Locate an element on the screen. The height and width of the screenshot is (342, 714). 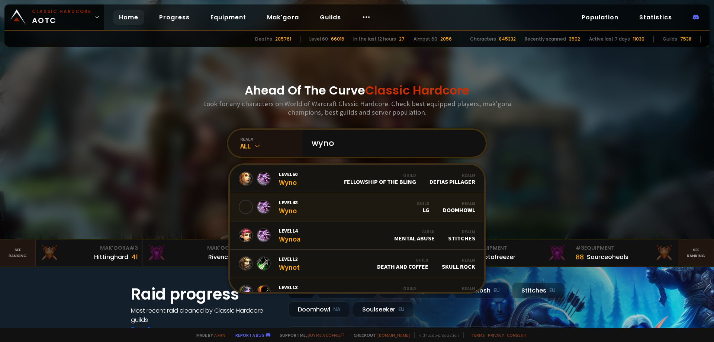
div: 11030 is located at coordinates (639, 39).